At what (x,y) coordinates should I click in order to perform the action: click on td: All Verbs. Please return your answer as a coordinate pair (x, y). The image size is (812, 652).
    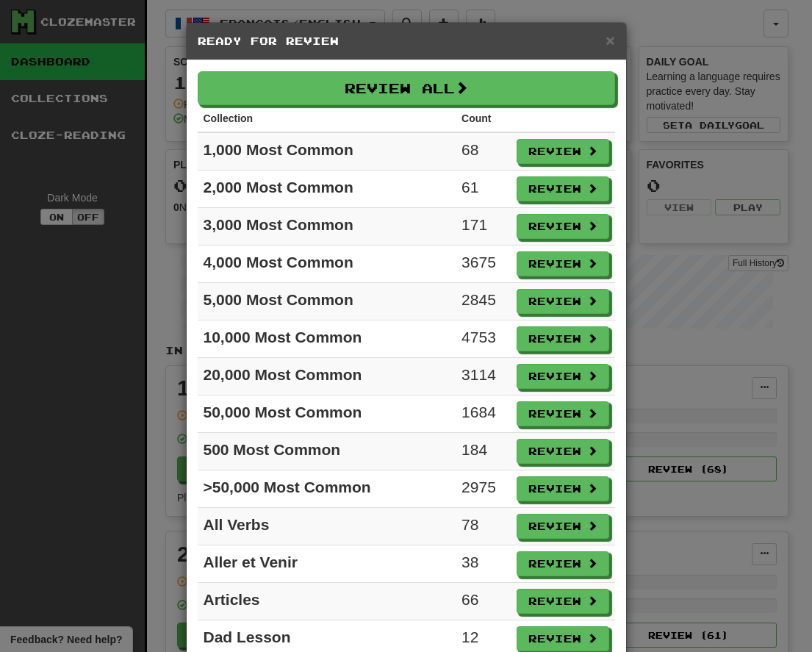
    Looking at the image, I should click on (327, 526).